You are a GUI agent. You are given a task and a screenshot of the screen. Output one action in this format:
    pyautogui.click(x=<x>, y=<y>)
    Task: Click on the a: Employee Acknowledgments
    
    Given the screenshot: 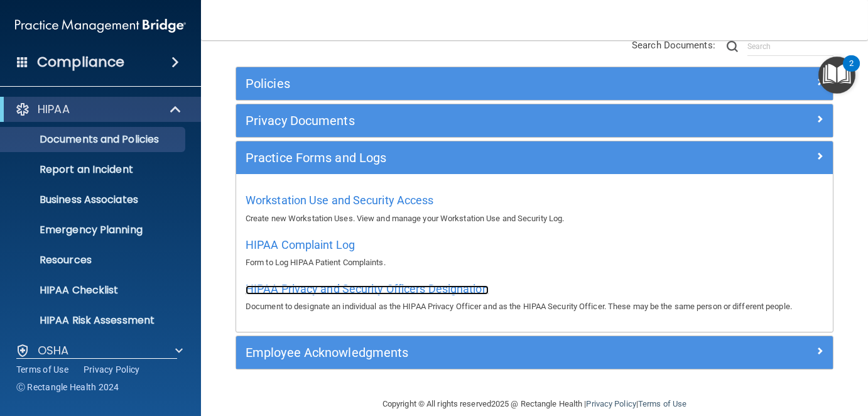 What is the action you would take?
    pyautogui.click(x=534, y=353)
    